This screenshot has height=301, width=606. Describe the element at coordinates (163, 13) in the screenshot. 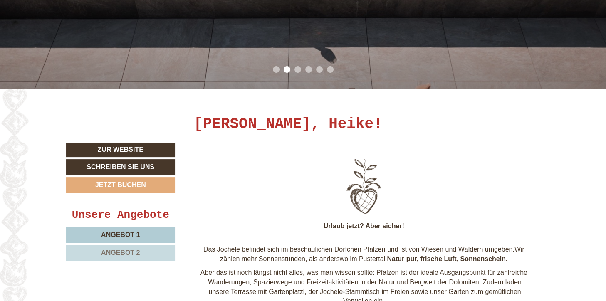

I see `div: Montag` at that location.